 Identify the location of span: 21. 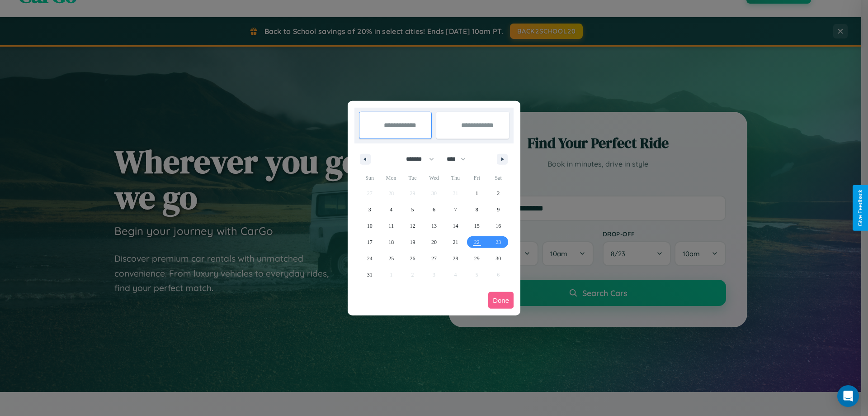
(455, 242).